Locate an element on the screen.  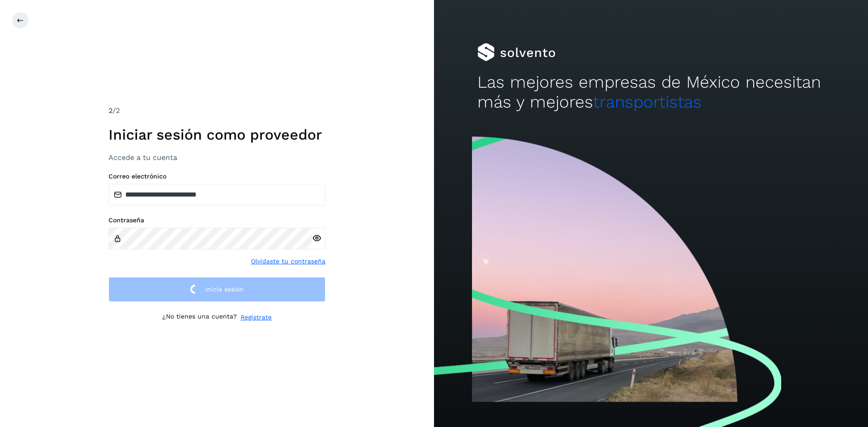
span: Inicia sesión is located at coordinates (224, 289).